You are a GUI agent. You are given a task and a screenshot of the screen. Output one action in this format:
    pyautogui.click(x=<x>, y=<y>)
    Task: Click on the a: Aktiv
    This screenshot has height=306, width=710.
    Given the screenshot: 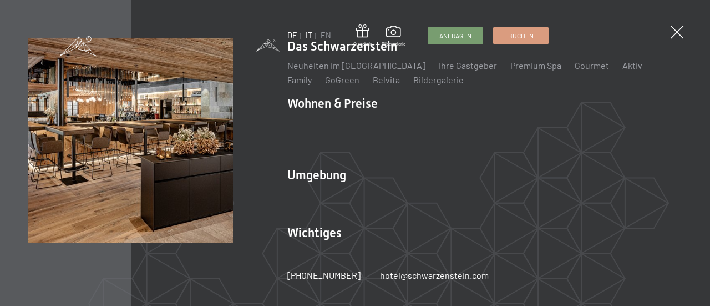 What is the action you would take?
    pyautogui.click(x=632, y=65)
    